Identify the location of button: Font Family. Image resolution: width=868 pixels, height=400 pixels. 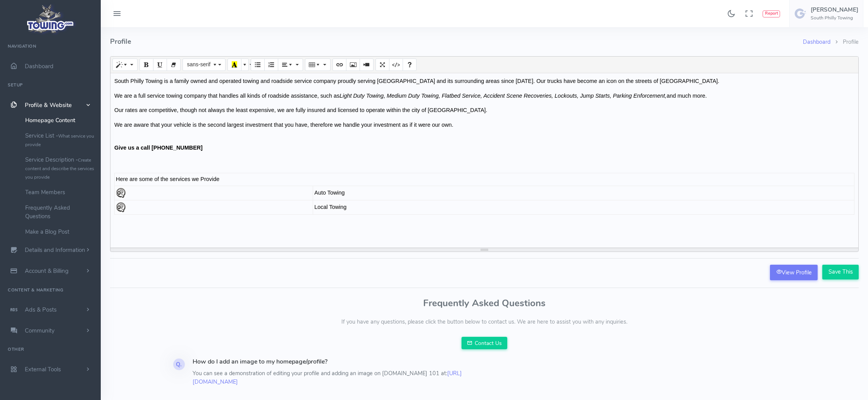
(204, 64).